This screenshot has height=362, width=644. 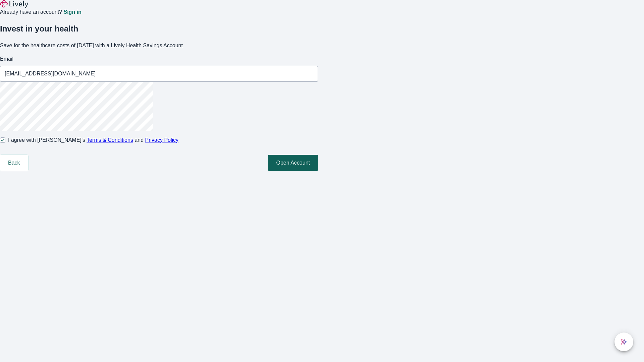 What do you see at coordinates (110, 140) in the screenshot?
I see `a: Terms & Conditions` at bounding box center [110, 140].